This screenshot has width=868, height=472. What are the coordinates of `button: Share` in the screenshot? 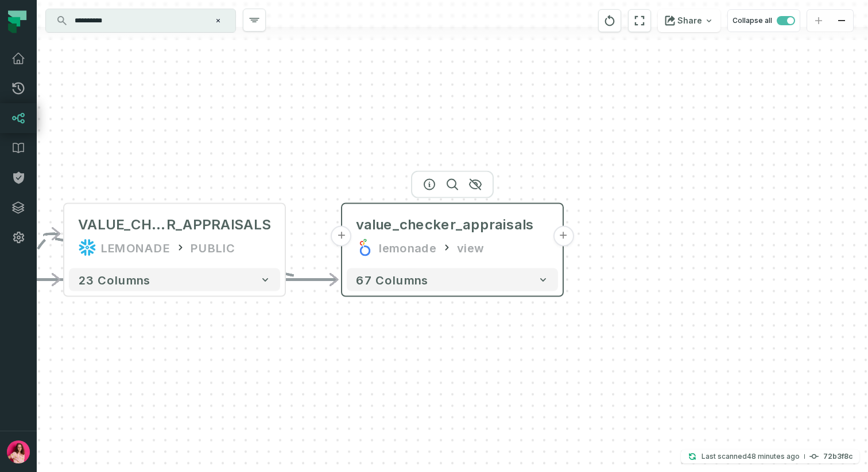 It's located at (689, 20).